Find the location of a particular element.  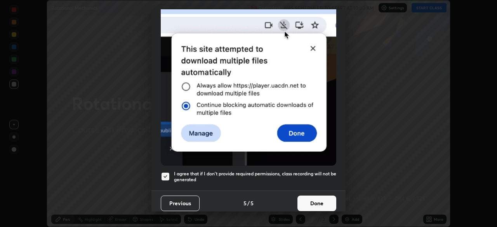

button: Previous is located at coordinates (180, 203).